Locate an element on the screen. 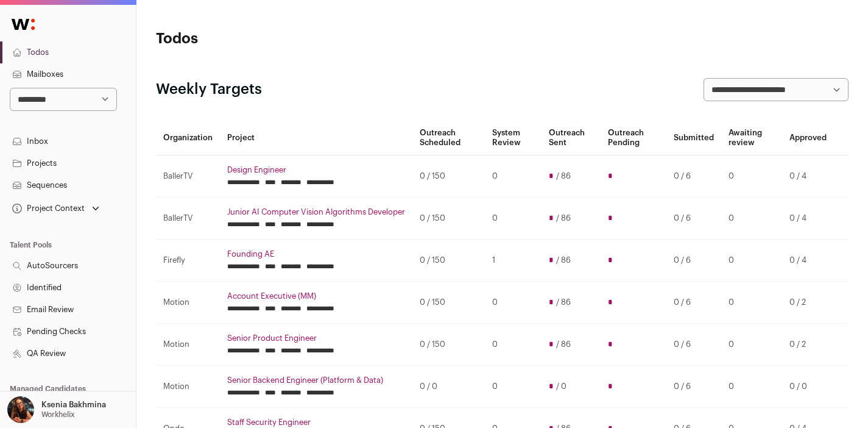 This screenshot has height=428, width=868. a: Staff Security Engineer is located at coordinates (316, 423).